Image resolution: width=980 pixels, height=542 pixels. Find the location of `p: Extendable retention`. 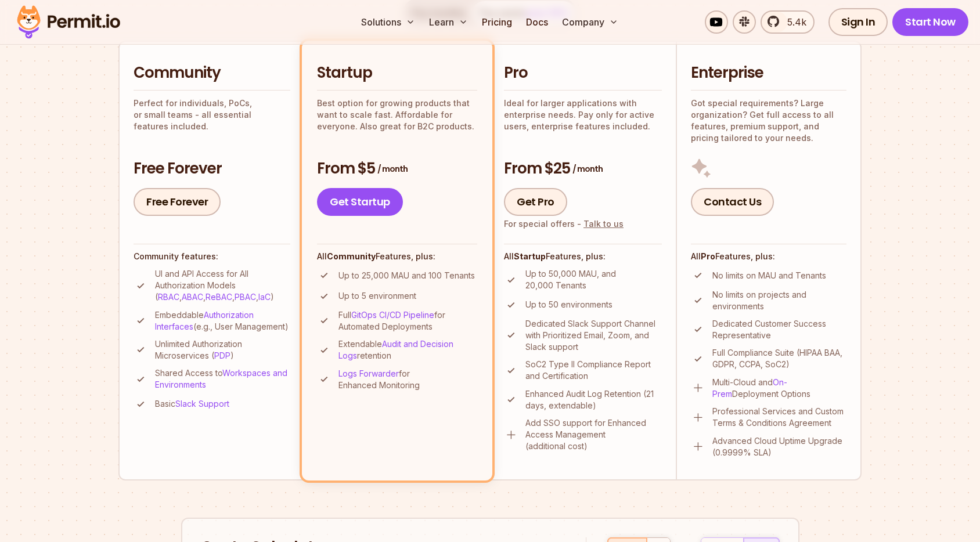

p: Extendable retention is located at coordinates (407, 350).